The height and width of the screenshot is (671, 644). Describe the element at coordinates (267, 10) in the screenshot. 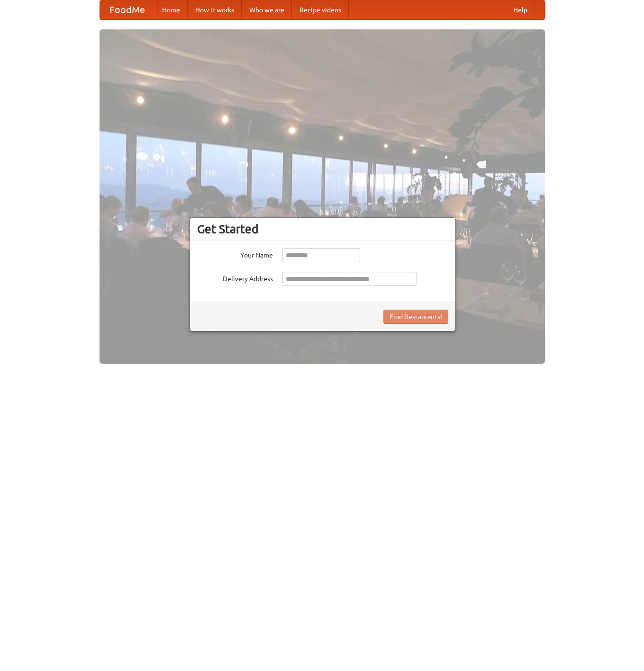

I see `a: Who we are` at that location.